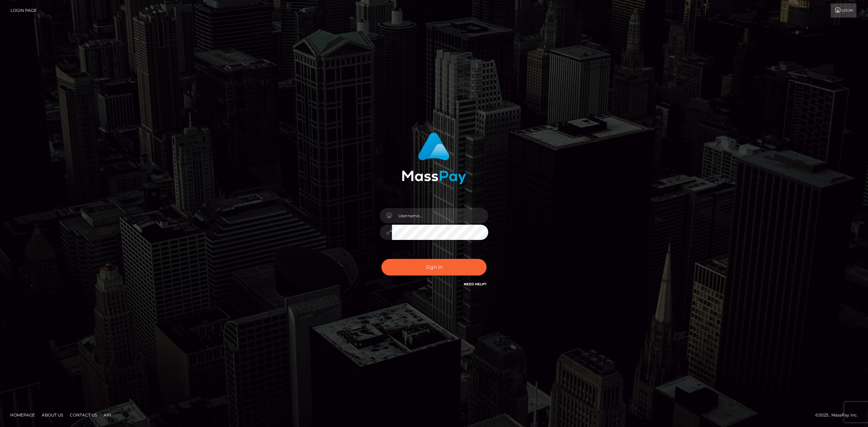 The height and width of the screenshot is (427, 868). I want to click on a: Need Help?, so click(475, 284).